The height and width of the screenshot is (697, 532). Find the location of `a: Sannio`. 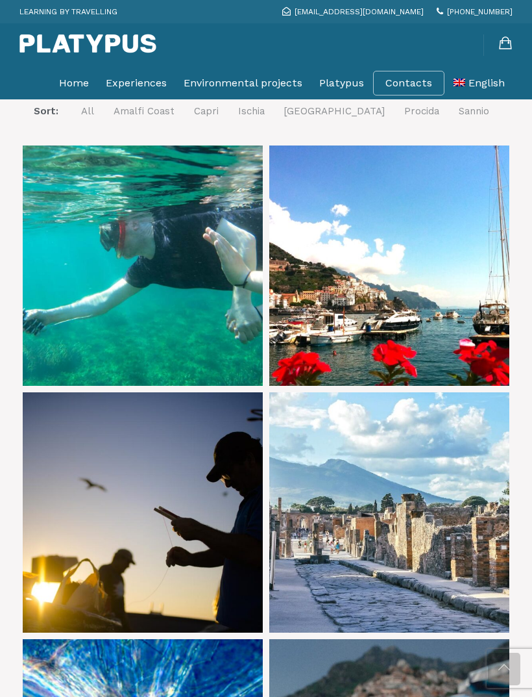

a: Sannio is located at coordinates (474, 111).